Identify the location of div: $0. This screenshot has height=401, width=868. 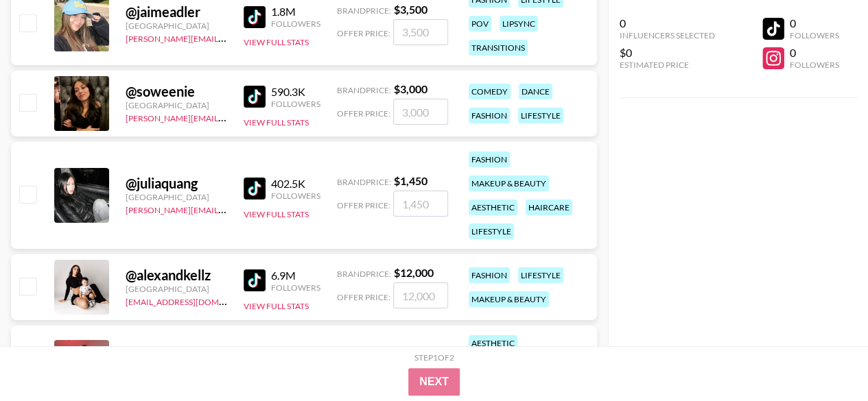
(667, 53).